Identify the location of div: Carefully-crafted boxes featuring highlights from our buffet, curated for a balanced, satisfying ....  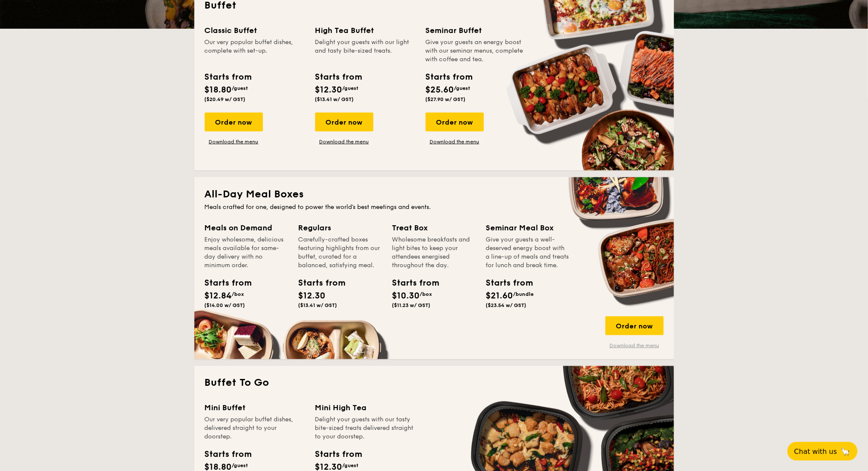
(340, 253).